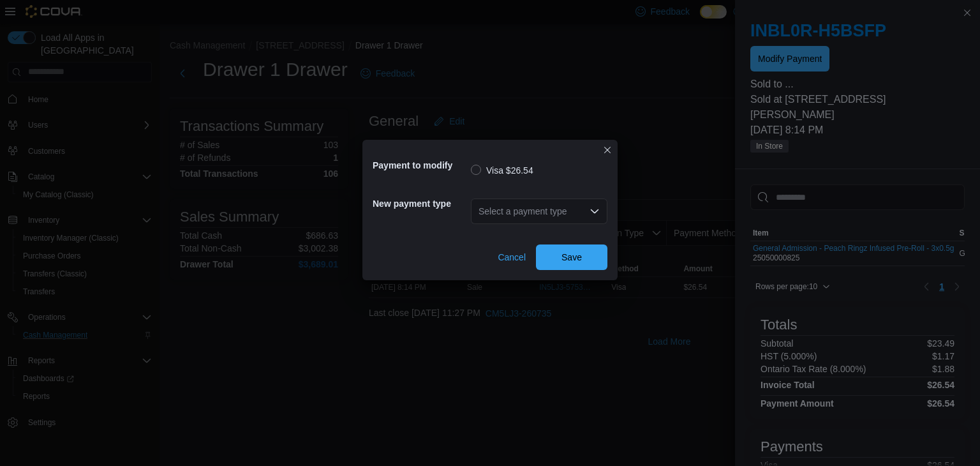 The image size is (980, 466). What do you see at coordinates (512, 258) in the screenshot?
I see `span: Cancel` at bounding box center [512, 258].